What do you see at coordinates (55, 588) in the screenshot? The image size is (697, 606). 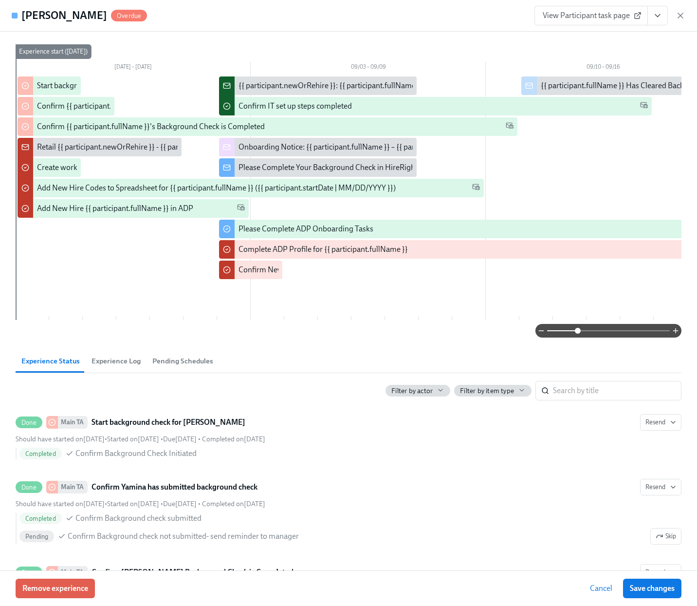 I see `span: Remove experience` at bounding box center [55, 588].